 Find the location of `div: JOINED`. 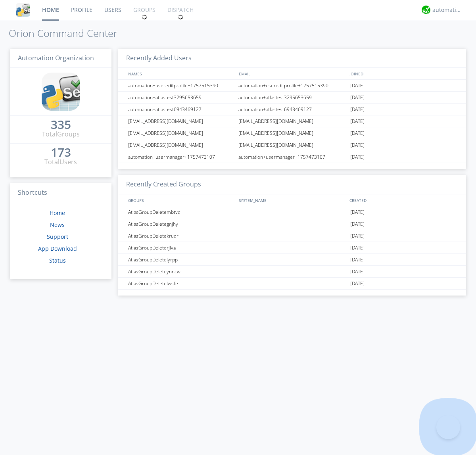

div: JOINED is located at coordinates (403, 73).